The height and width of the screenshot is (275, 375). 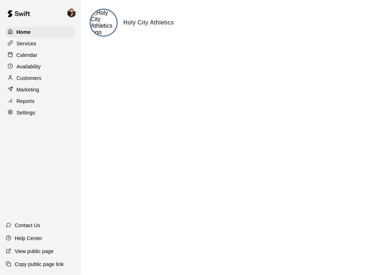 I want to click on div: Services, so click(x=40, y=43).